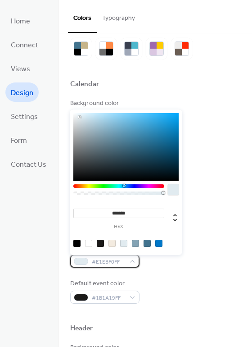  I want to click on span: Design, so click(22, 93).